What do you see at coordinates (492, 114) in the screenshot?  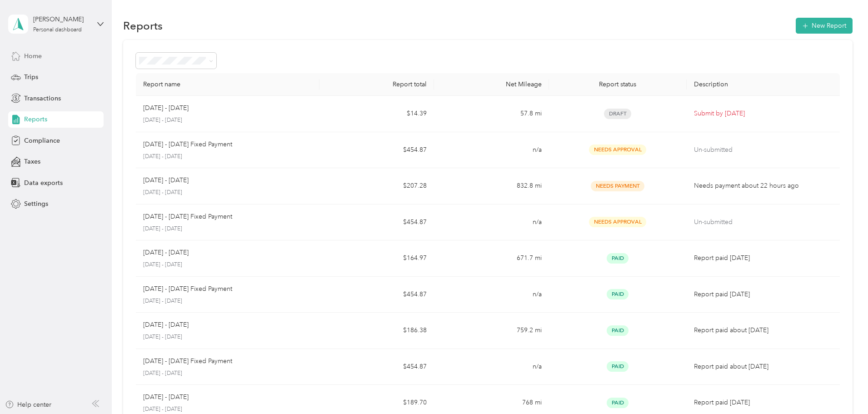 I see `td: 57.8 mi` at bounding box center [492, 114].